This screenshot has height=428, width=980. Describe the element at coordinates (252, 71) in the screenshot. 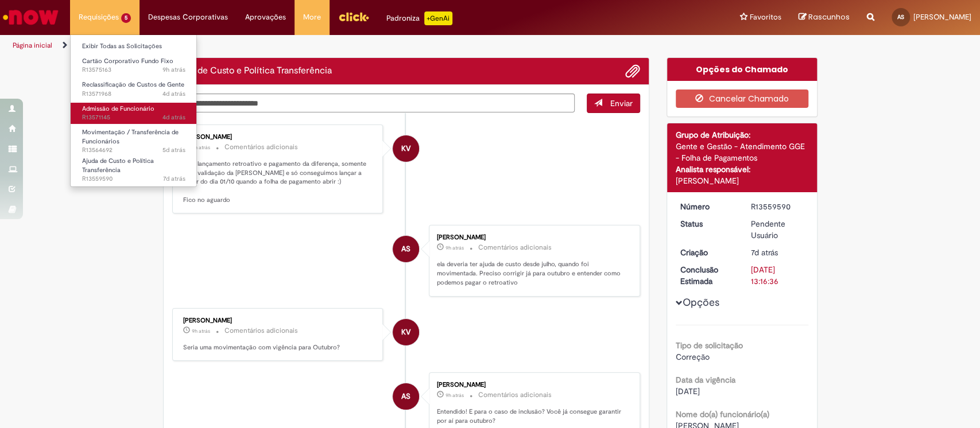

I see `h2: Ajuda de Custo e Política Transferência Histórico de tíquete` at that location.